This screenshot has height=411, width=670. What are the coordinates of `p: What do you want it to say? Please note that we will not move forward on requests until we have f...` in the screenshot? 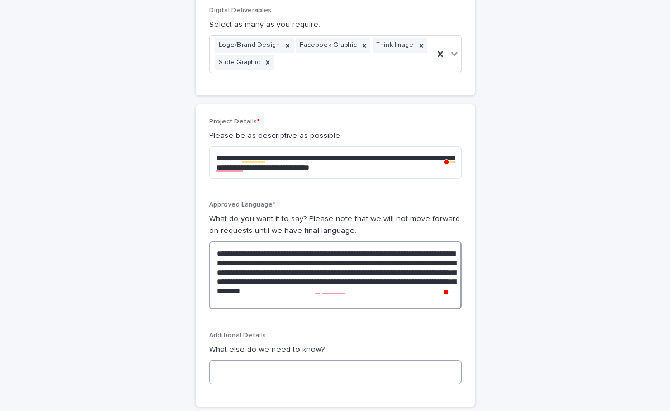 It's located at (335, 225).